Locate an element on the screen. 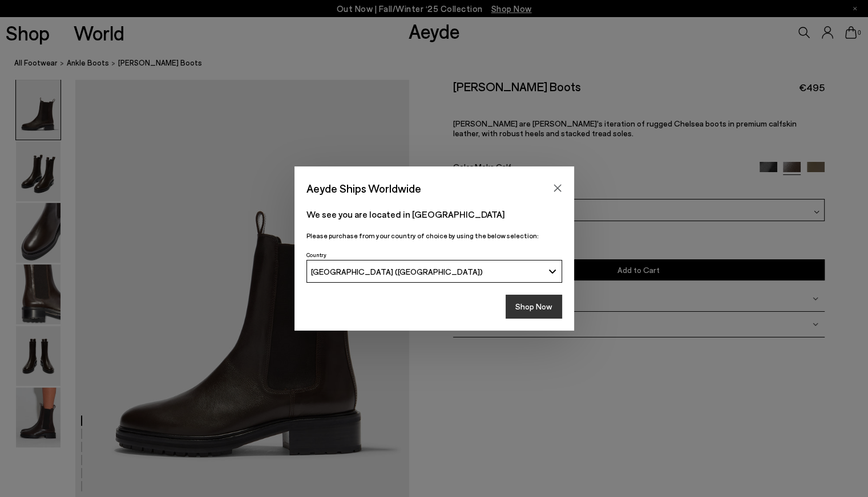 The image size is (868, 497). span: Country is located at coordinates (316, 255).